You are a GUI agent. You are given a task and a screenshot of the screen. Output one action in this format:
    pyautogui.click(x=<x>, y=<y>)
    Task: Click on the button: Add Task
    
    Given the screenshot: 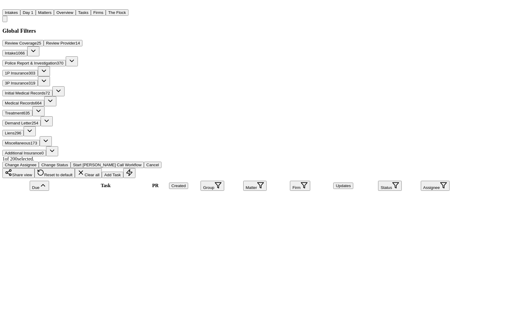 What is the action you would take?
    pyautogui.click(x=112, y=175)
    